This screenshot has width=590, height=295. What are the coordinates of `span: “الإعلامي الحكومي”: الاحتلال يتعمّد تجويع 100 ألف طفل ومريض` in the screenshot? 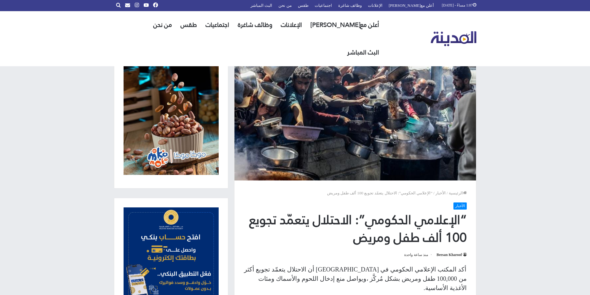 It's located at (380, 193).